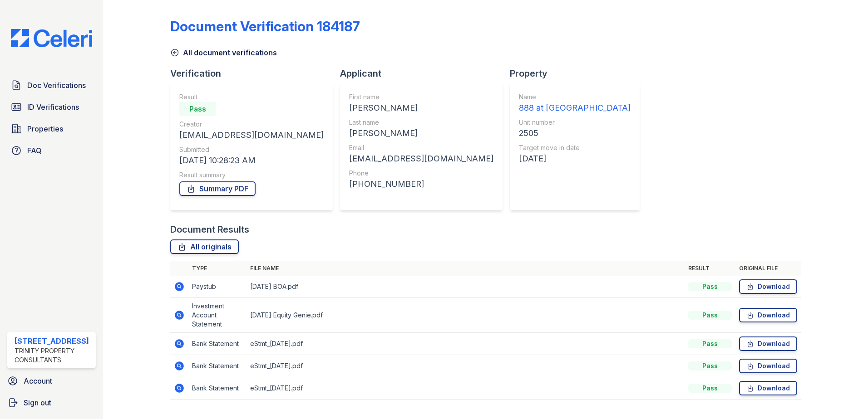  Describe the element at coordinates (51, 38) in the screenshot. I see `img: CE_Logo_Blue-a8612792a0a2168367f1c8372b55b34899dd931a85d93a1a3d3e32e68fde9ad4.png` at that location.